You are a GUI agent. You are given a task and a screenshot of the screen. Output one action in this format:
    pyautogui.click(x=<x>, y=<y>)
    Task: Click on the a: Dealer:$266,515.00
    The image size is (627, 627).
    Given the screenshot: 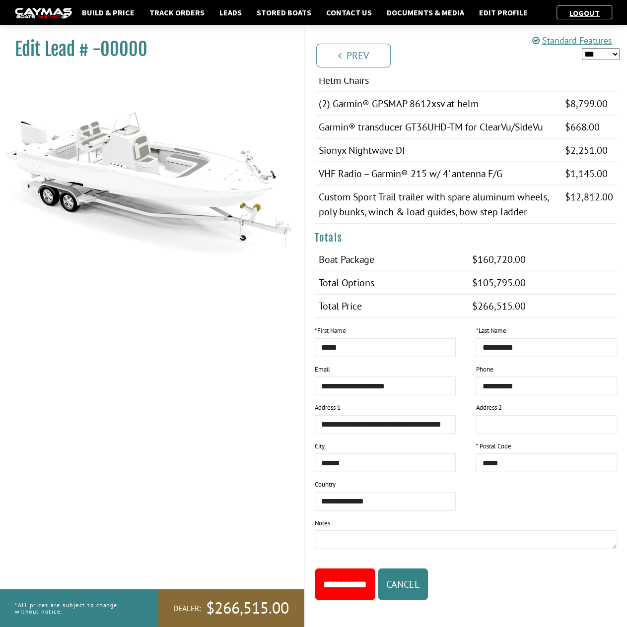 What is the action you would take?
    pyautogui.click(x=231, y=608)
    